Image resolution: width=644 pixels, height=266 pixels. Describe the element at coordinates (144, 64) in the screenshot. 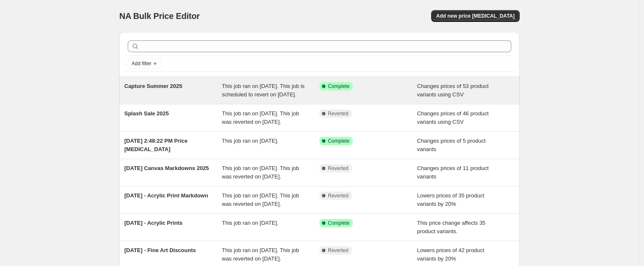

I see `button: Add filter` at that location.